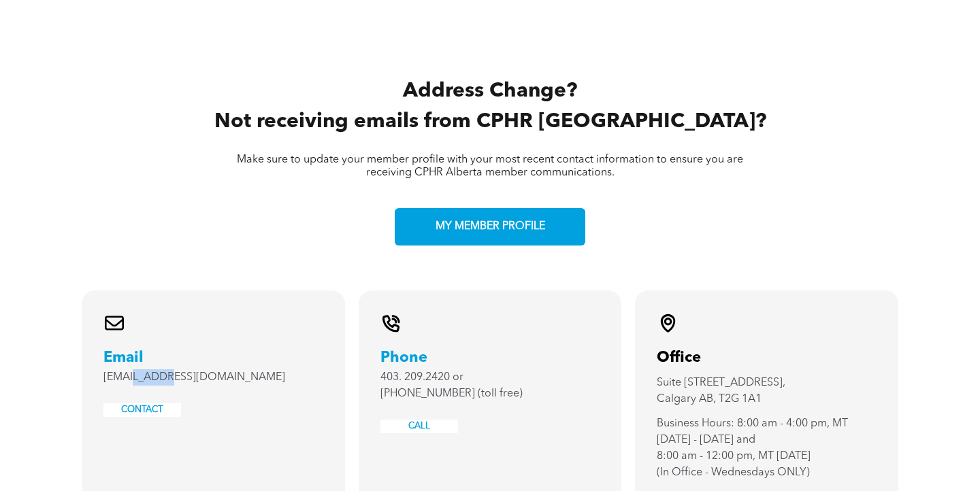 This screenshot has height=491, width=980. Describe the element at coordinates (490, 91) in the screenshot. I see `span: Address Change?` at that location.